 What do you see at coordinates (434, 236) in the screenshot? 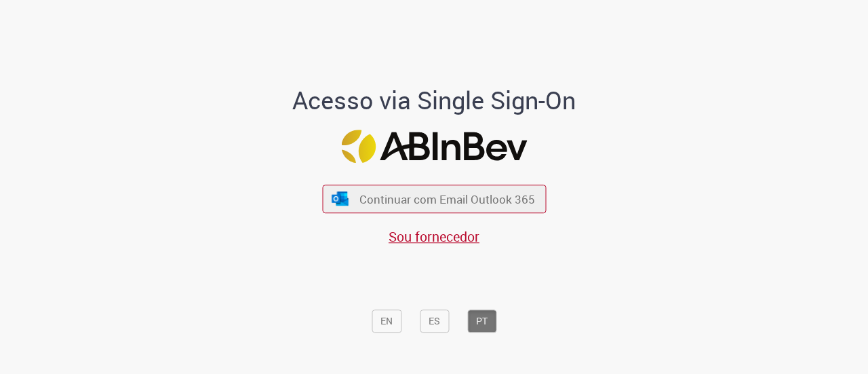
I see `span: Sou fornecedor` at bounding box center [434, 236].